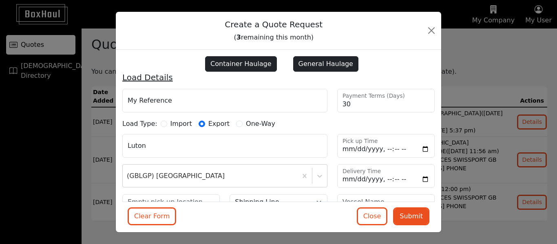  I want to click on input: Payment Terms, so click(386, 101).